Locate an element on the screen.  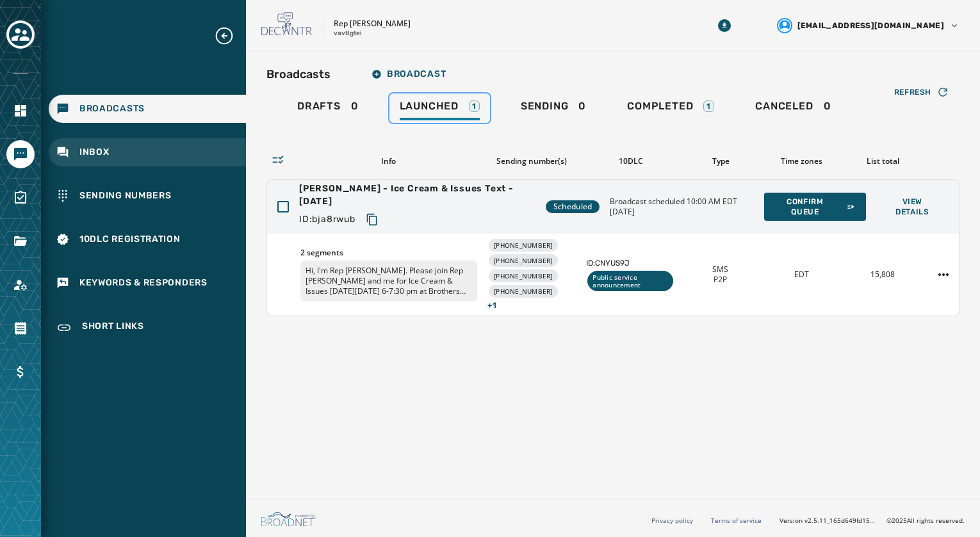
a: Sending0 is located at coordinates (554, 108).